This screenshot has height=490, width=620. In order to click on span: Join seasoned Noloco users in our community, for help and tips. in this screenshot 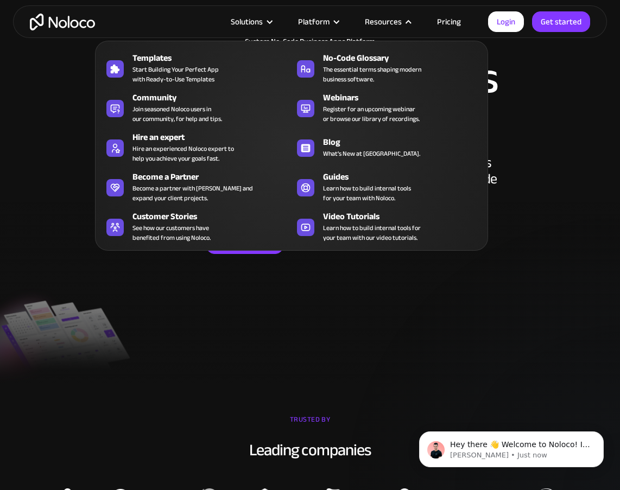, I will do `click(177, 114)`.